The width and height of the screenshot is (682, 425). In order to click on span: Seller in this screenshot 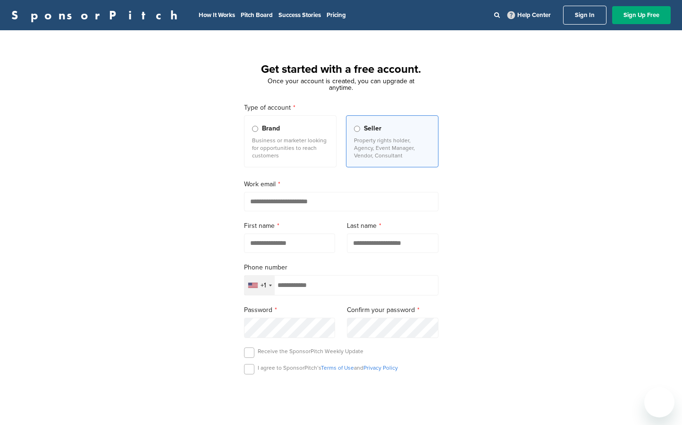, I will do `click(373, 128)`.